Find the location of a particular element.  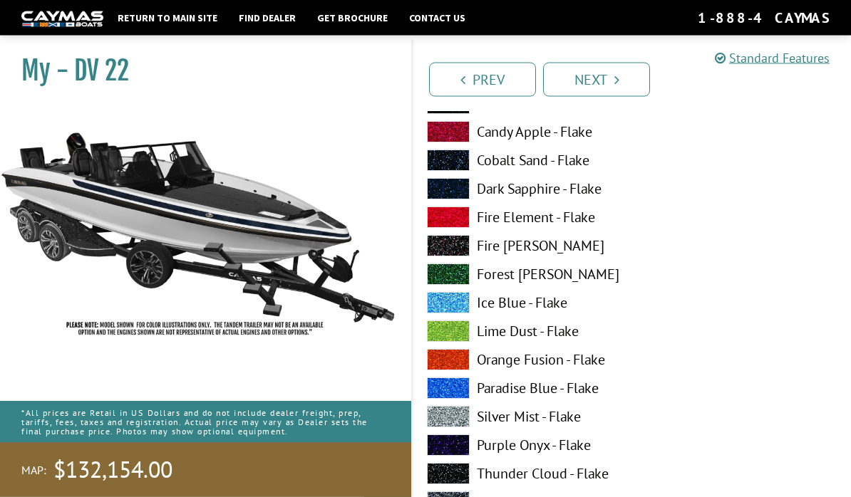

label: Lime Dust - Flake is located at coordinates (522, 332).